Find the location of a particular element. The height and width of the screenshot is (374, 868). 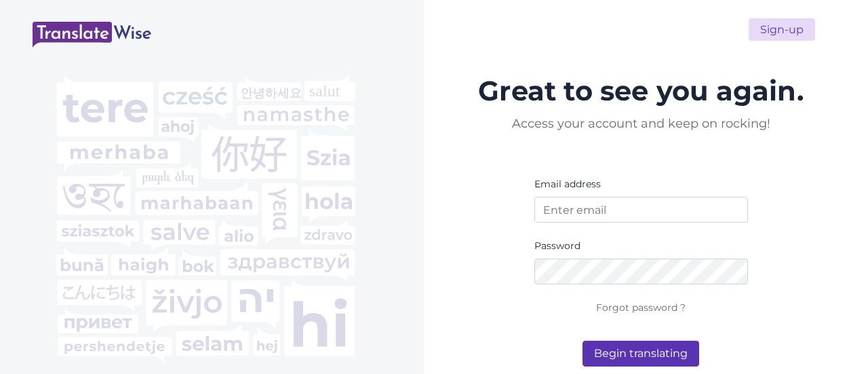

input: Enter email is located at coordinates (641, 209).